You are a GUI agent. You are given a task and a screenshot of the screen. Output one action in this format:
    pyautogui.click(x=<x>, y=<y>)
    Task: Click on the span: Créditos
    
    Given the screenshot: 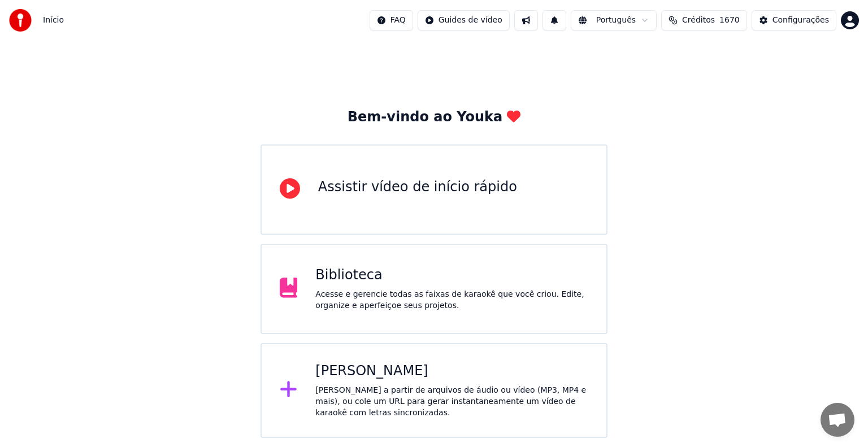 What is the action you would take?
    pyautogui.click(x=699, y=20)
    